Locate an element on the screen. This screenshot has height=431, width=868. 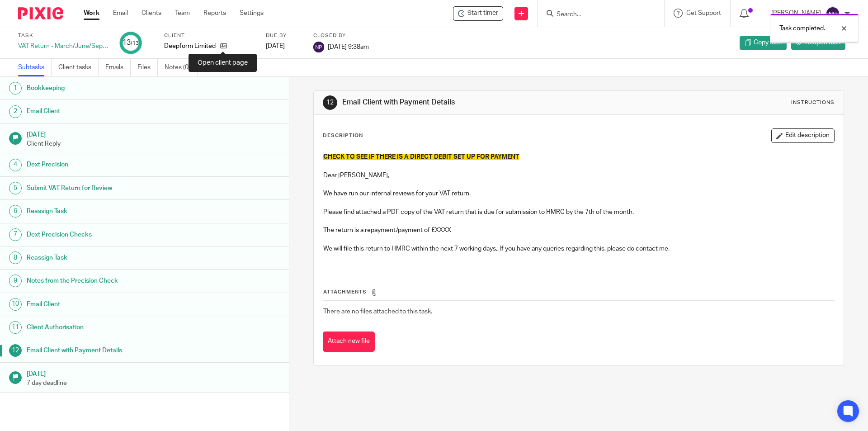
a: Files is located at coordinates (148, 67).